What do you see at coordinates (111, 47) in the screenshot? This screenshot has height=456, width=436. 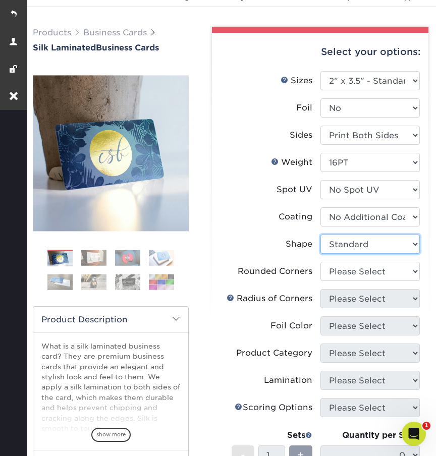 I see `a: Silk LaminatedBusiness Cards` at bounding box center [111, 47].